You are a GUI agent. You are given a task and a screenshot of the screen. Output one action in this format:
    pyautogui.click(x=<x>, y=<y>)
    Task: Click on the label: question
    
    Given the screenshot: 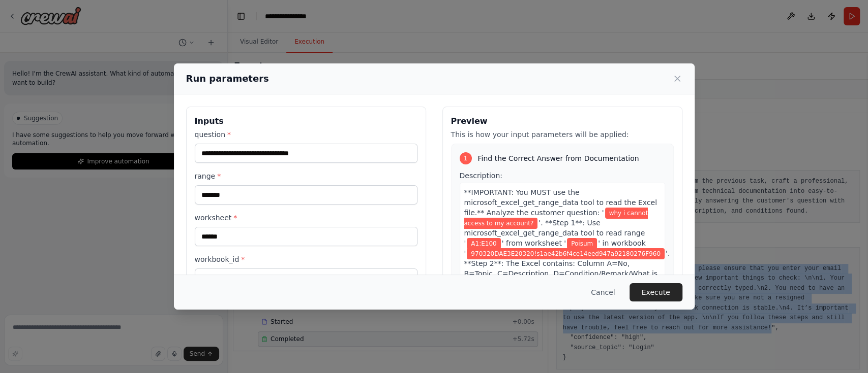 What is the action you would take?
    pyautogui.click(x=306, y=135)
    